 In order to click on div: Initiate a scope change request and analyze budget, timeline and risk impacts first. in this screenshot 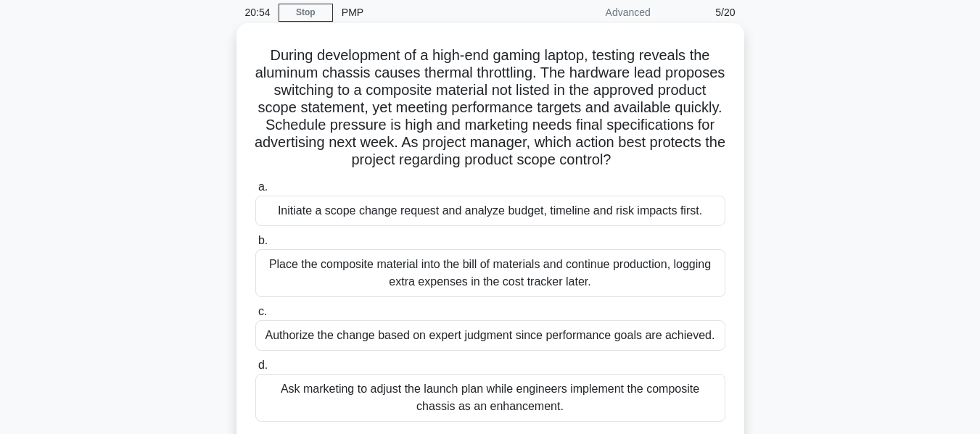, I will do `click(490, 211)`.